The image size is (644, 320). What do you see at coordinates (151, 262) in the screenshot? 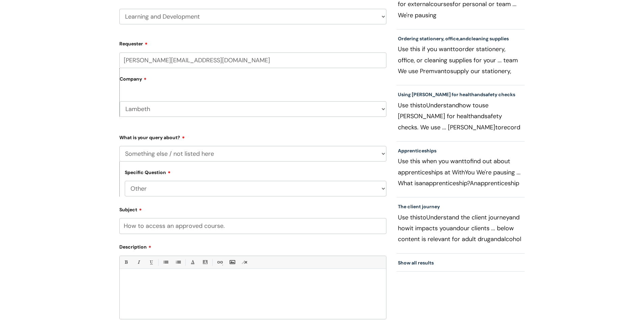
I see `a: Underline(Ctrl-U)` at bounding box center [151, 262].